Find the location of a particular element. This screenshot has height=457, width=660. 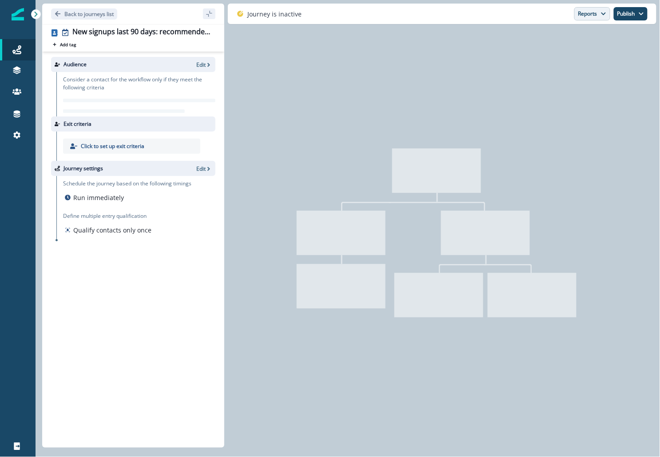

p: Click to set up exit criteria is located at coordinates (112, 146).